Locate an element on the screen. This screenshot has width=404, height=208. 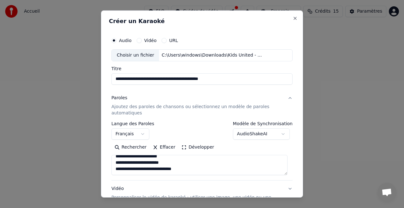
button: ParolesAjoutez des paroles de chansons ou sélectionnez un modèle de paroles automatiques is located at coordinates (202, 105).